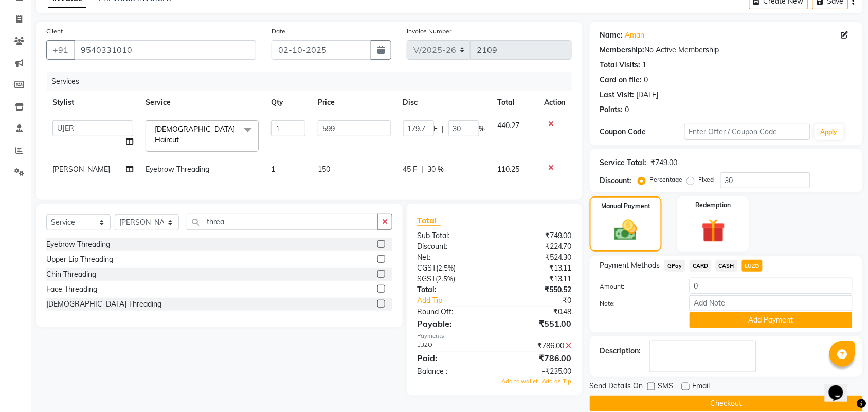  Describe the element at coordinates (617, 95) in the screenshot. I see `div: Last Visit:` at that location.